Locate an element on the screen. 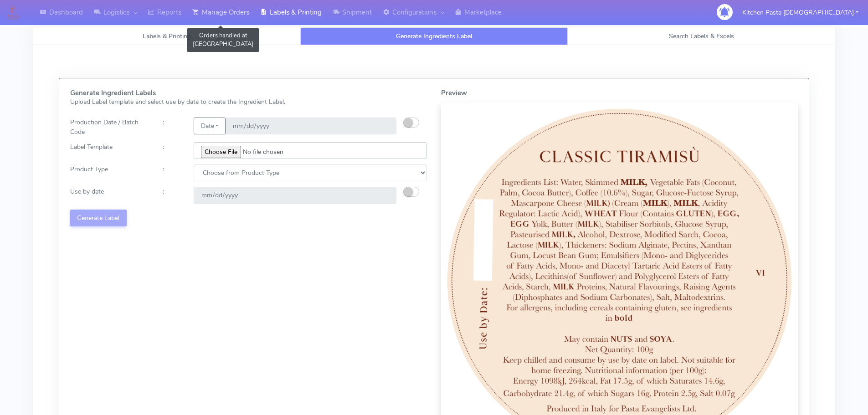 The width and height of the screenshot is (868, 415). button: Generate Label is located at coordinates (98, 218).